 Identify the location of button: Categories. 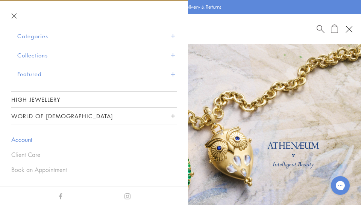
(97, 36).